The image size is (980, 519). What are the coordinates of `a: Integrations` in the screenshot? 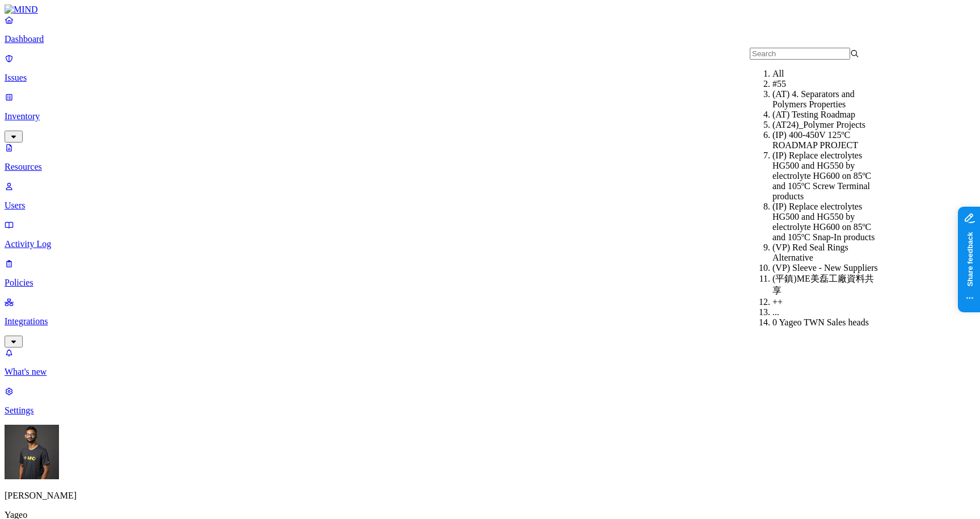 It's located at (490, 322).